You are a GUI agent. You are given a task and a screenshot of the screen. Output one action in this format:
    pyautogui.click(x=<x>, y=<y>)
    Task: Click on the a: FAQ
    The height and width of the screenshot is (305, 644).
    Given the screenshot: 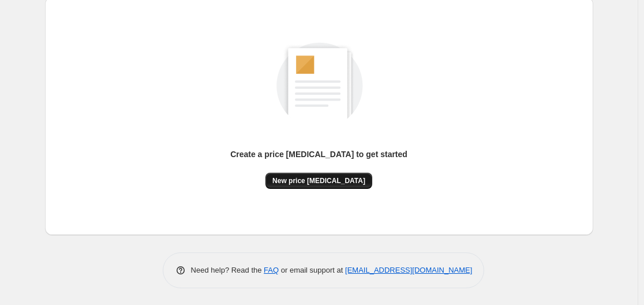 What is the action you would take?
    pyautogui.click(x=271, y=270)
    